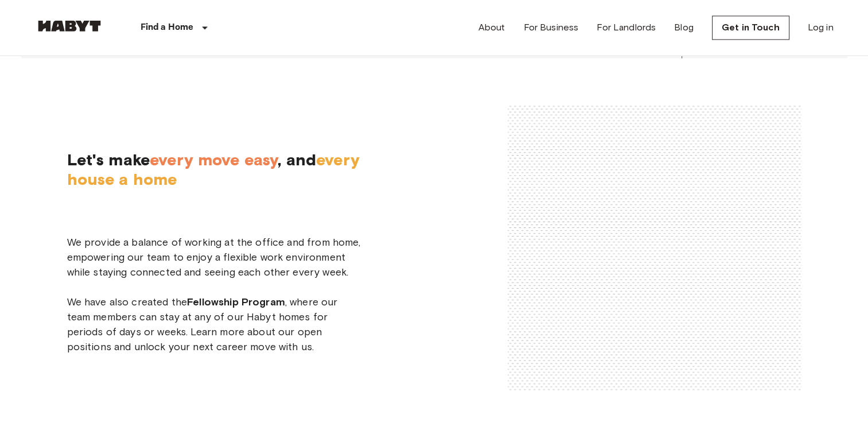 Image resolution: width=868 pixels, height=434 pixels. I want to click on span: every house a home, so click(213, 170).